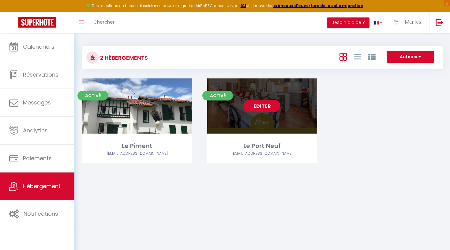 The image size is (450, 250). I want to click on a: créneaux d'ouverture de la salle migration, so click(318, 6).